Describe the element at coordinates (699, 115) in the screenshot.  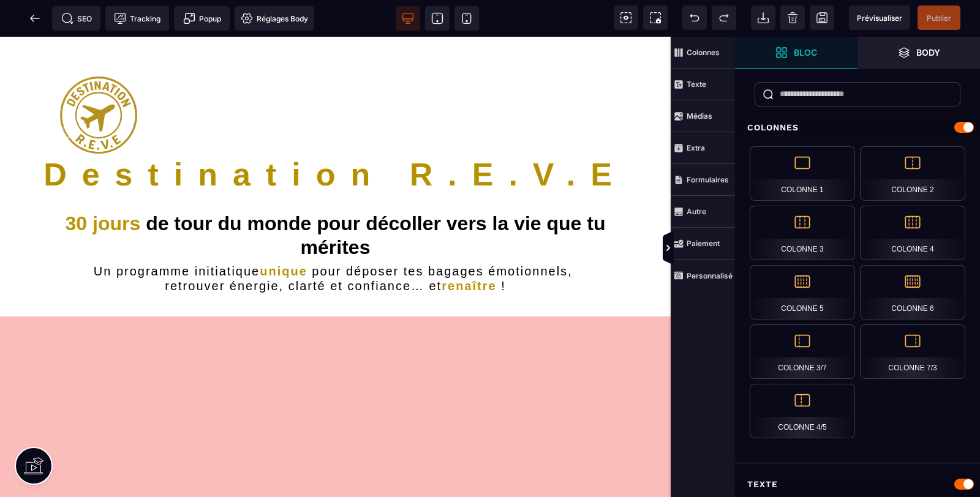
I see `strong: Médias` at that location.